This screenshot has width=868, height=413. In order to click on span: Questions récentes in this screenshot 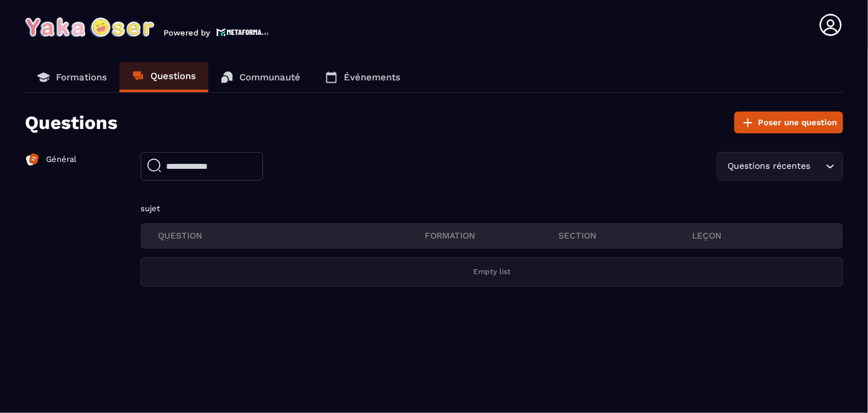, I will do `click(769, 166)`.